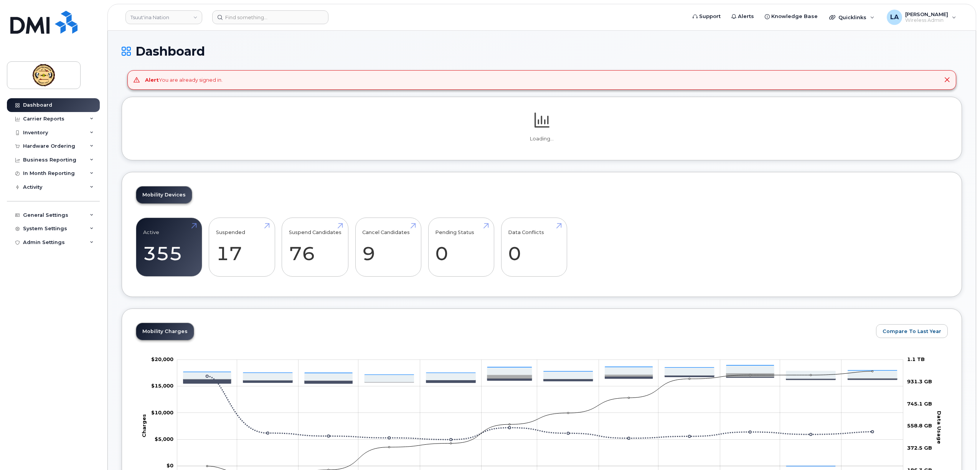  I want to click on span: Compare To Last Year, so click(912, 331).